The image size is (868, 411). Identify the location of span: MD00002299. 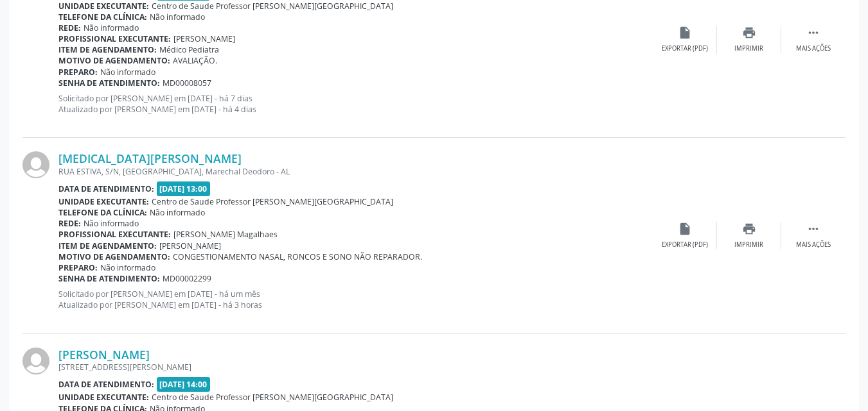
(187, 278).